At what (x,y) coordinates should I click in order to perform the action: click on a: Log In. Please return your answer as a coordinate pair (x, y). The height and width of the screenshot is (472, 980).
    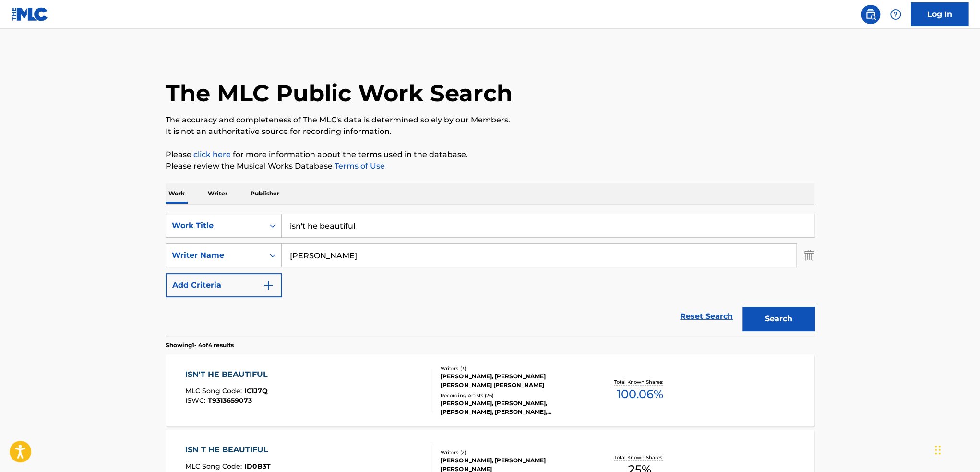
    Looking at the image, I should click on (940, 14).